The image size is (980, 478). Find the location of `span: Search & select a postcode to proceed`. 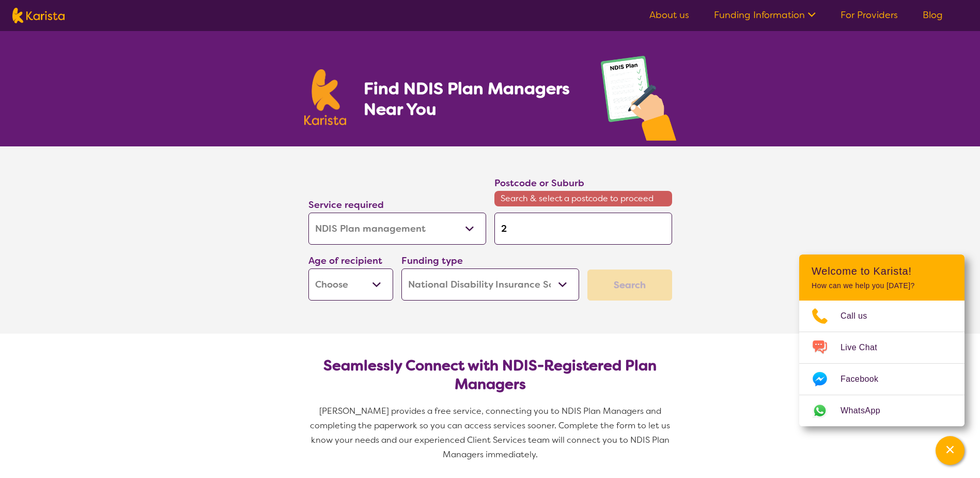

span: Search & select a postcode to proceed is located at coordinates (583, 199).